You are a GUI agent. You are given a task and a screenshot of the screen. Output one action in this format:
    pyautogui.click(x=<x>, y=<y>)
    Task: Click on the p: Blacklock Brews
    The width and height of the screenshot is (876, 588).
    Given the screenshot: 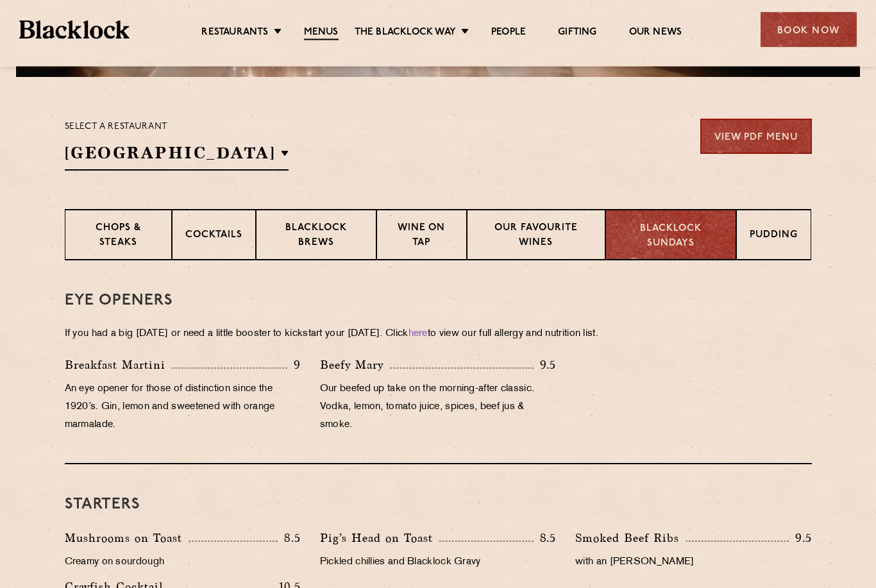 What is the action you would take?
    pyautogui.click(x=316, y=237)
    